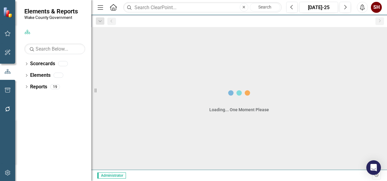  Describe the element at coordinates (373, 167) in the screenshot. I see `div: Open Intercom Messenger` at that location.